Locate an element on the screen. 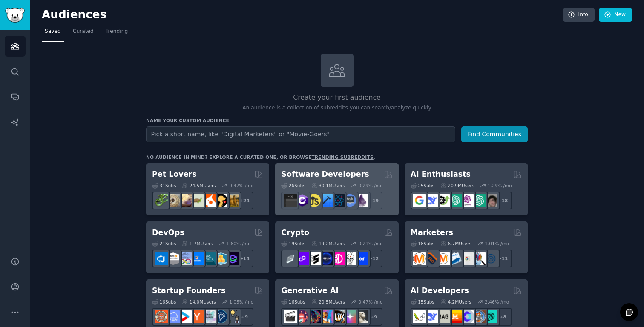  img: indiehackers is located at coordinates (209, 316).